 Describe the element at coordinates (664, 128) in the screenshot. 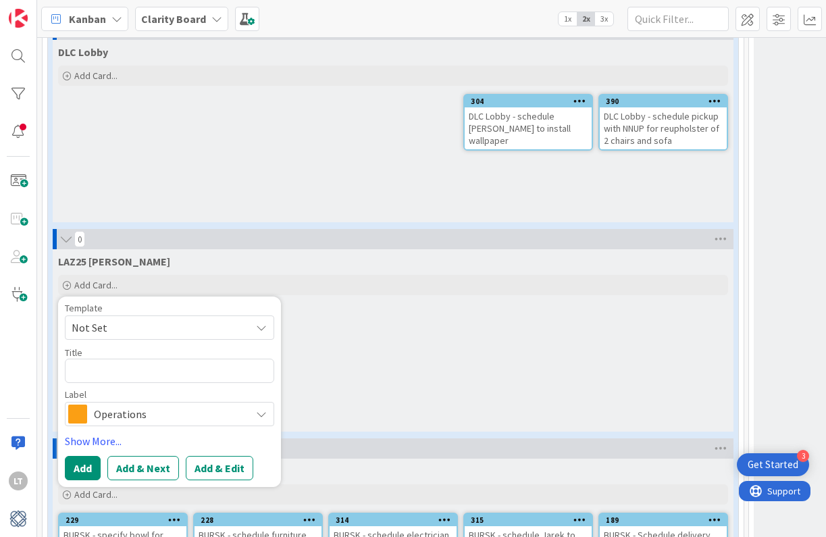

I see `div: DLC Lobby - schedule pickup with NNUP for reupholster of 2 chairs and sofa` at that location.